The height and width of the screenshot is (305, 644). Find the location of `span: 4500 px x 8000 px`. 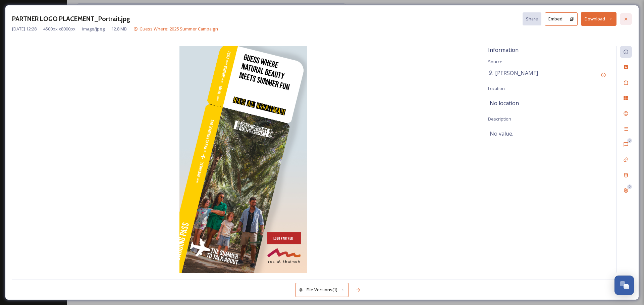

span: 4500 px x 8000 px is located at coordinates (59, 29).